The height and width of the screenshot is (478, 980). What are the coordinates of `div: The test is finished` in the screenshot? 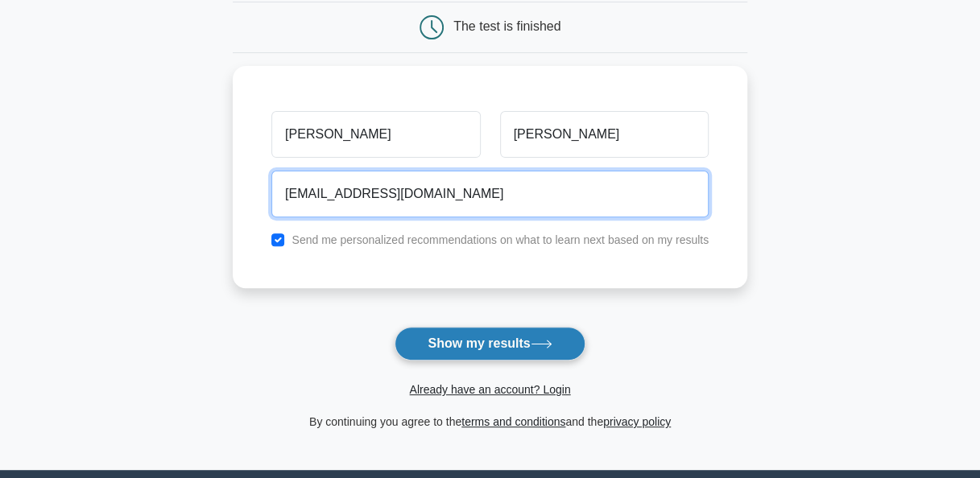 It's located at (506, 26).